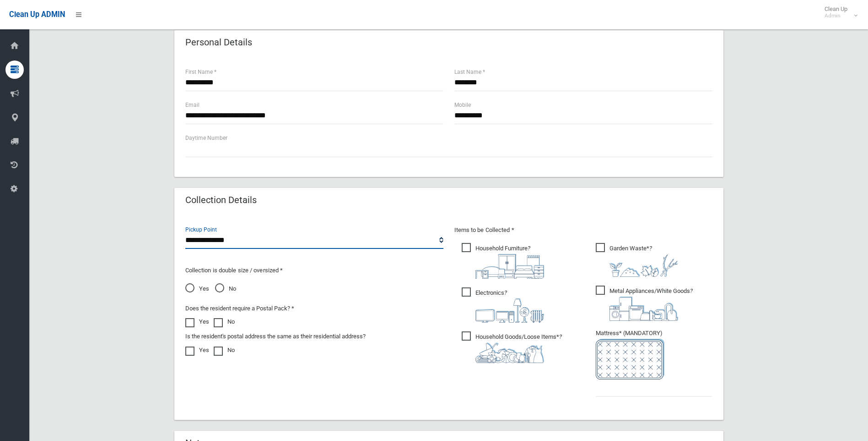  Describe the element at coordinates (197, 288) in the screenshot. I see `span: Yes` at that location.